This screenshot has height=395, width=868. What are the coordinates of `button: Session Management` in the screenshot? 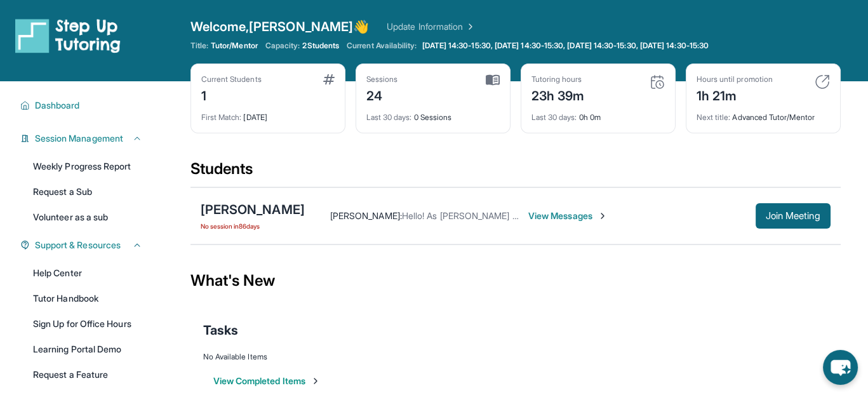 It's located at (86, 138).